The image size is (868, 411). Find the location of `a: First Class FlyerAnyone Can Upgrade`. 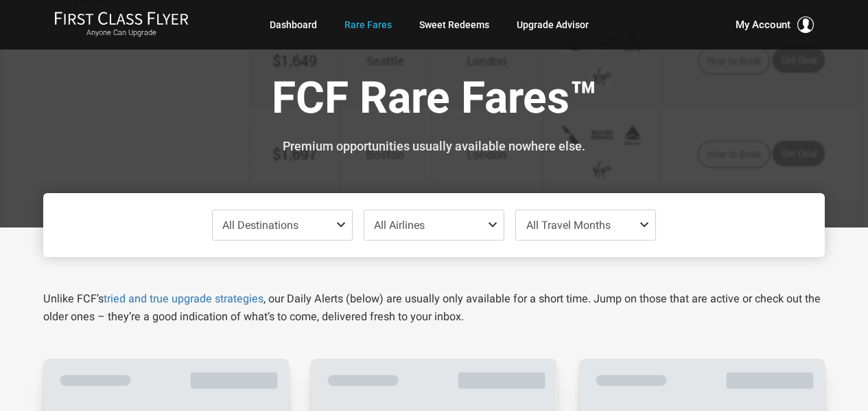

a: First Class FlyerAnyone Can Upgrade is located at coordinates (121, 25).